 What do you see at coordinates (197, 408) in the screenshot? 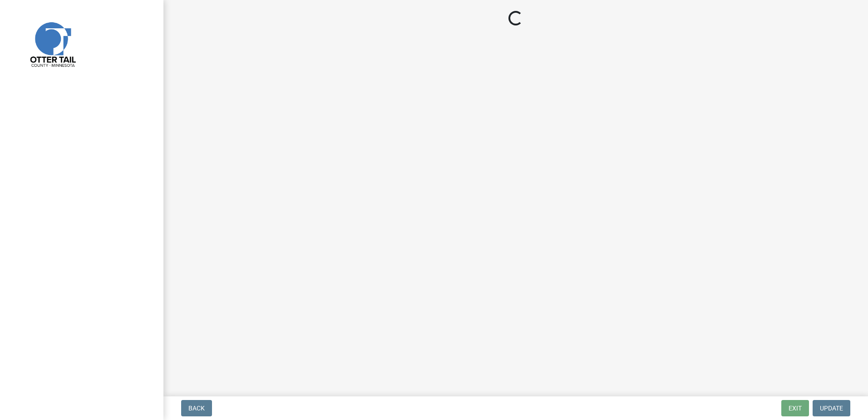
I see `button: Back` at bounding box center [197, 408].